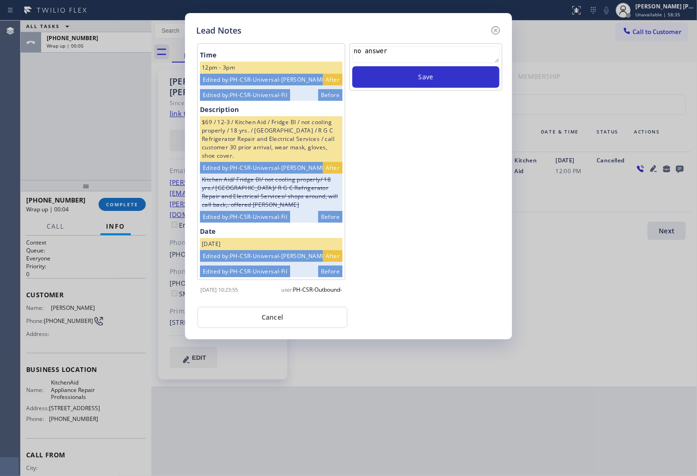 The height and width of the screenshot is (476, 697). What do you see at coordinates (271, 68) in the screenshot?
I see `div: 12pm - 3pm` at bounding box center [271, 68].